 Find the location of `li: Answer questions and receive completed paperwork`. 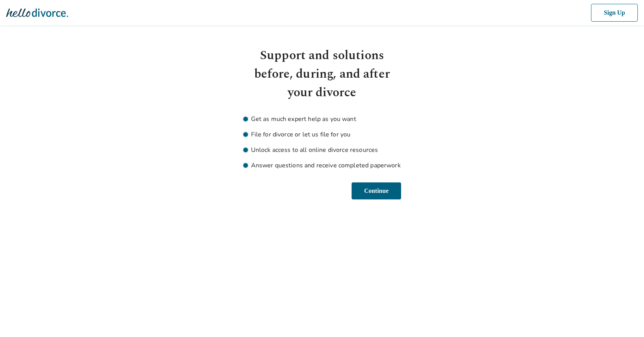

li: Answer questions and receive completed paperwork is located at coordinates (322, 166).